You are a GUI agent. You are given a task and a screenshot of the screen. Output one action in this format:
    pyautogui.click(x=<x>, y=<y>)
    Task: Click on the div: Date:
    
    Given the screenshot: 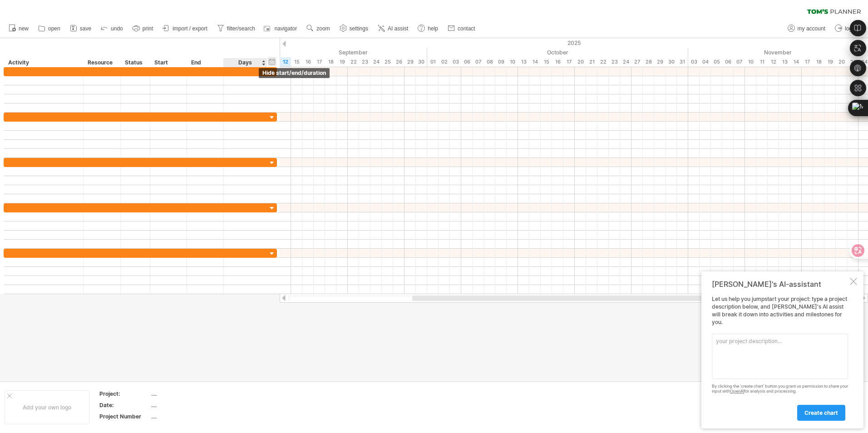 What is the action you would take?
    pyautogui.click(x=125, y=405)
    